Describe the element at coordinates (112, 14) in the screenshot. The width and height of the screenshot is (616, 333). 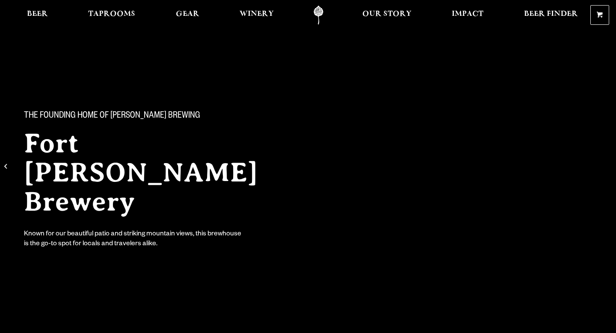
I see `span: Taprooms` at that location.